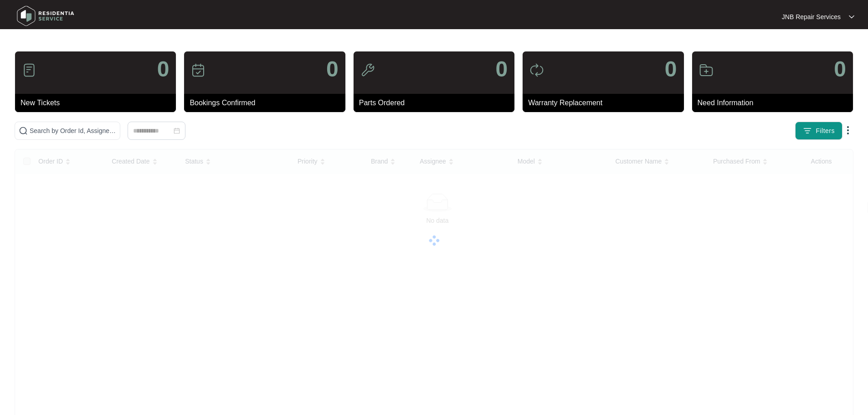 This screenshot has width=868, height=415. What do you see at coordinates (825, 130) in the screenshot?
I see `span: Filters` at bounding box center [825, 130].